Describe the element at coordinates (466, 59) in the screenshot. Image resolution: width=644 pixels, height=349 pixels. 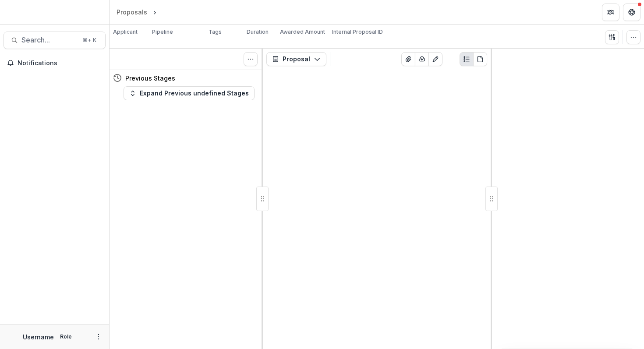
I see `button: Plaintext view` at that location.